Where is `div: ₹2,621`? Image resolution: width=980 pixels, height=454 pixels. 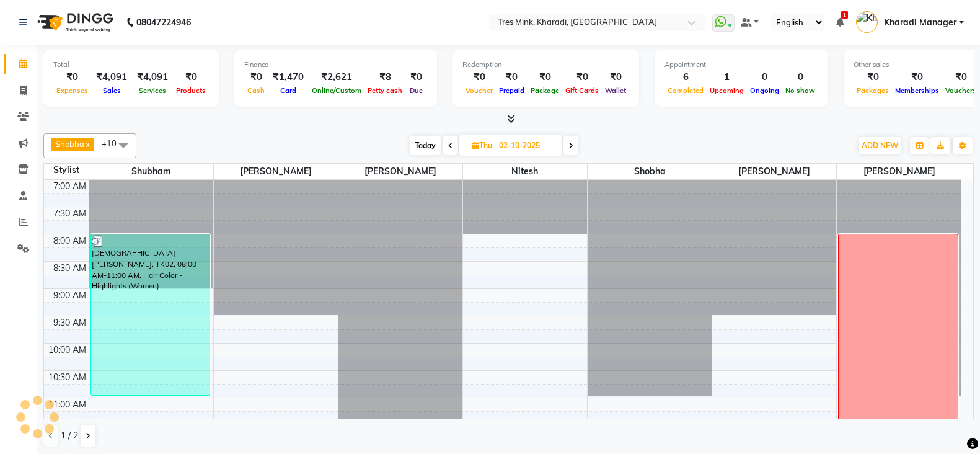
div: ₹2,621 is located at coordinates (337, 77).